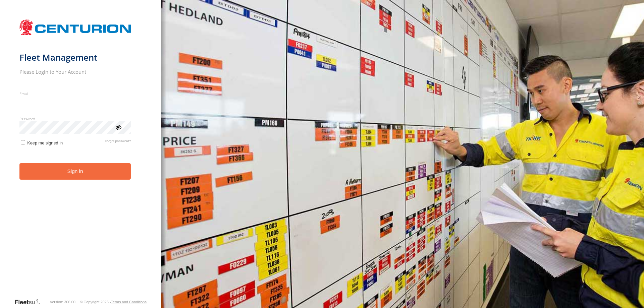  Describe the element at coordinates (113, 302) in the screenshot. I see `div: © Copyright 2025 -` at that location.